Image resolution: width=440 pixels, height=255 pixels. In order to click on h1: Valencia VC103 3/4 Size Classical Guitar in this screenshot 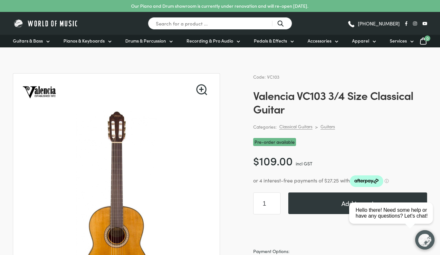, I will do `click(340, 102)`.